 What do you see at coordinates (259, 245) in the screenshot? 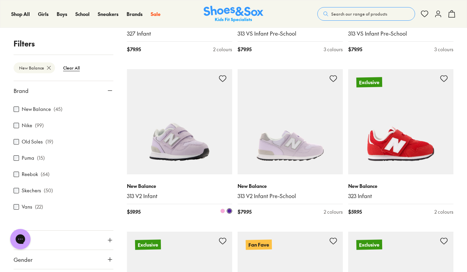
I see `p: Fan Fave` at bounding box center [259, 245].